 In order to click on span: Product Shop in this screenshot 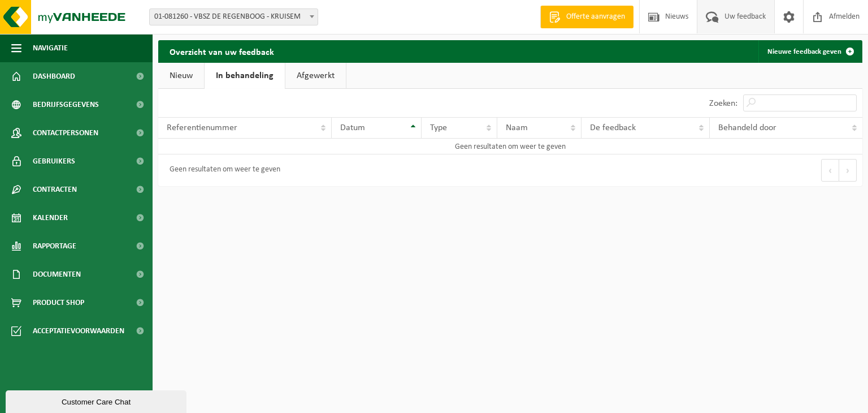, I will do `click(58, 302)`.